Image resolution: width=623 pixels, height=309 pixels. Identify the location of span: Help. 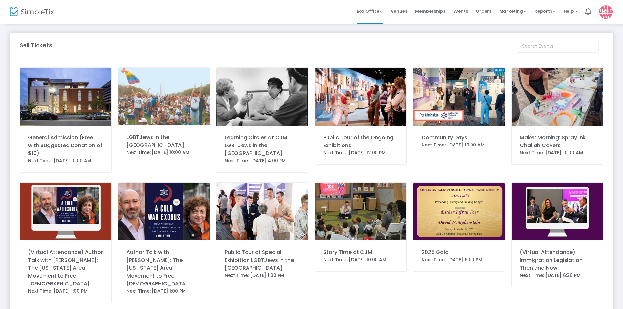
(570, 11).